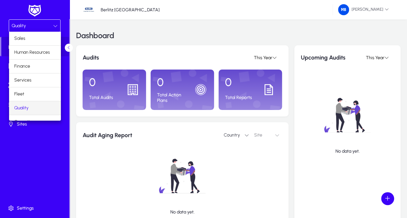 The width and height of the screenshot is (407, 218). What do you see at coordinates (22, 66) in the screenshot?
I see `span: Finance` at bounding box center [22, 66].